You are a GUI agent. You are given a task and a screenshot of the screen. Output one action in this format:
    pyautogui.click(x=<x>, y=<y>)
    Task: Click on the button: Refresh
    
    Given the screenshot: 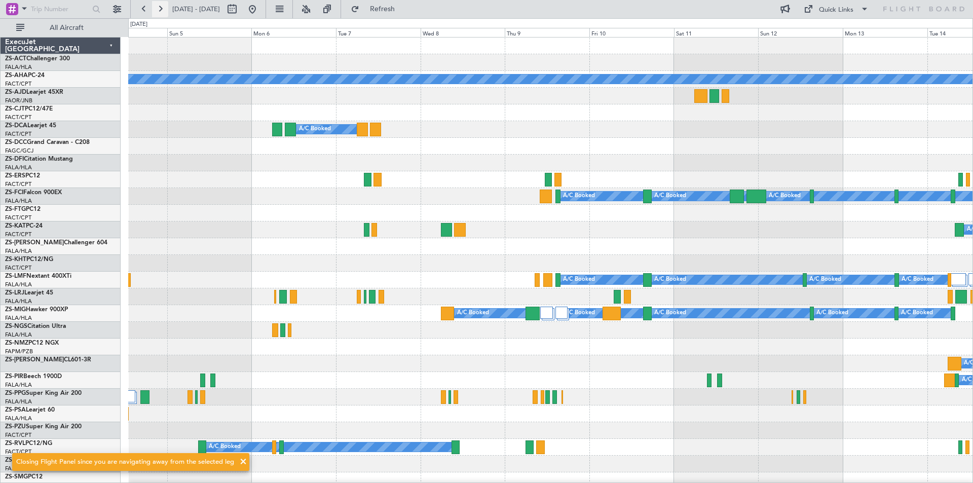 What is the action you would take?
    pyautogui.click(x=376, y=9)
    